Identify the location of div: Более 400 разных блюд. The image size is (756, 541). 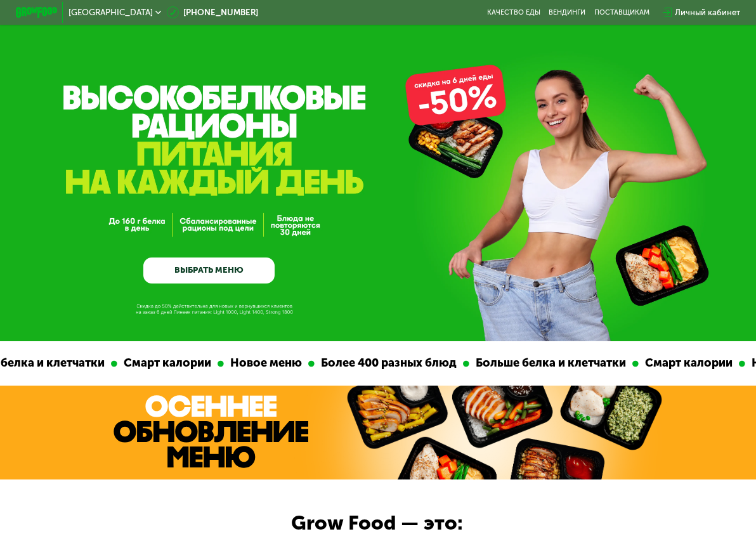
(384, 363).